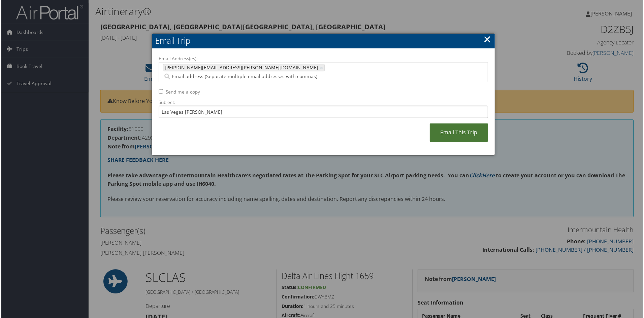 This screenshot has width=644, height=318. I want to click on a: Email This Trip, so click(460, 133).